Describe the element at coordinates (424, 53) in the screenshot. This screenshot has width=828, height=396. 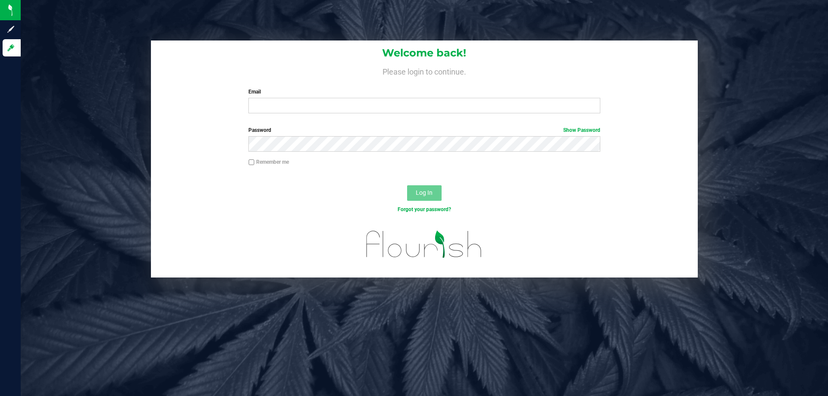
I see `h1: Welcome back!` at that location.